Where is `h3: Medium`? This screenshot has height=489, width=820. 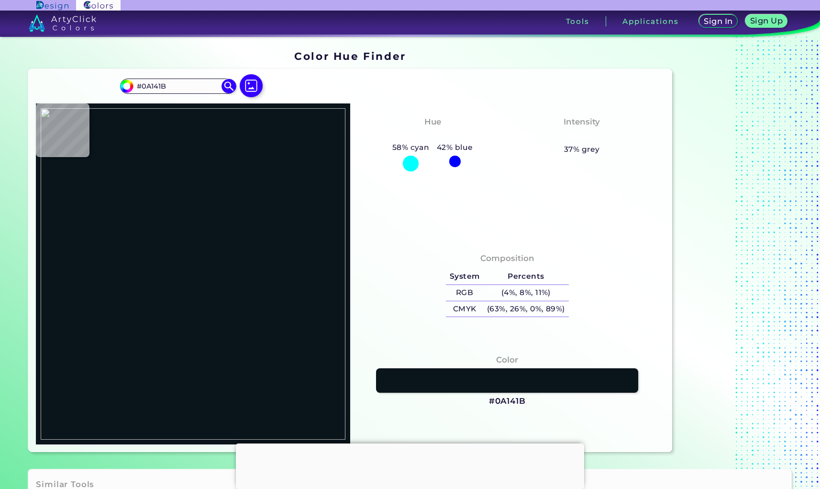
h3: Medium is located at coordinates (582, 136).